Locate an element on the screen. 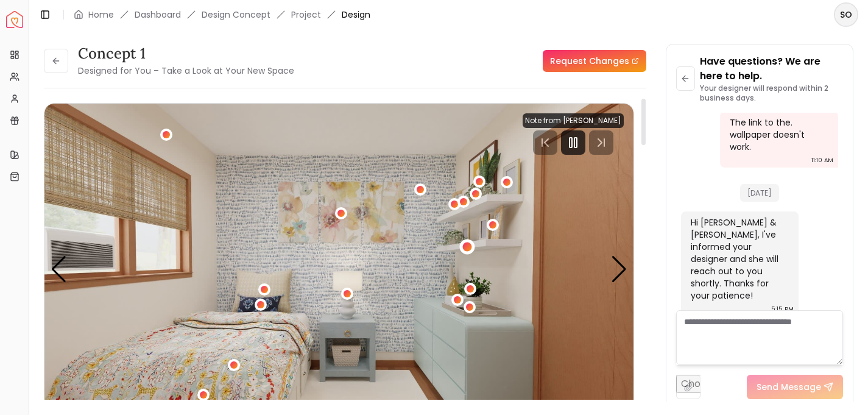 This screenshot has height=415, width=868. small: Designed for You – Take a Look at Your New Space is located at coordinates (186, 71).